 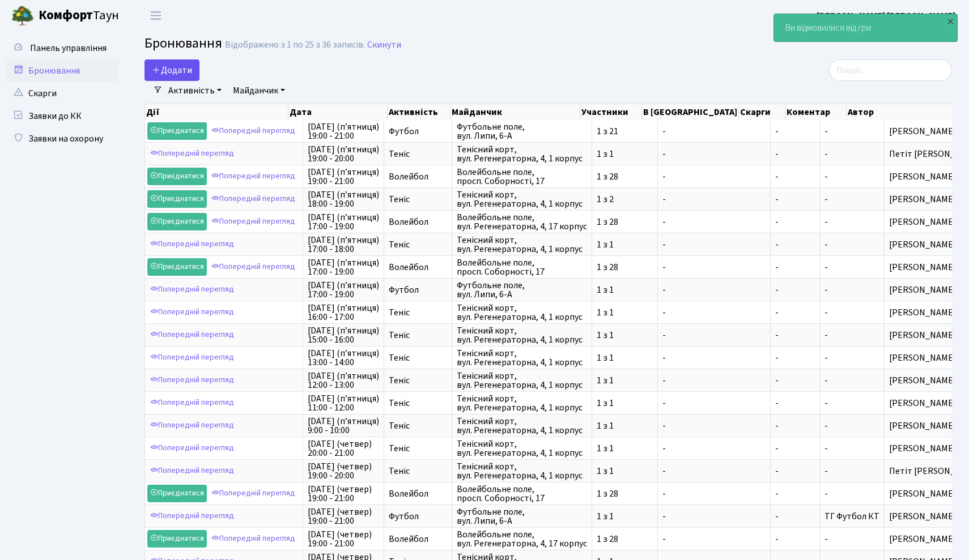 I want to click on a: Панель управління, so click(x=62, y=48).